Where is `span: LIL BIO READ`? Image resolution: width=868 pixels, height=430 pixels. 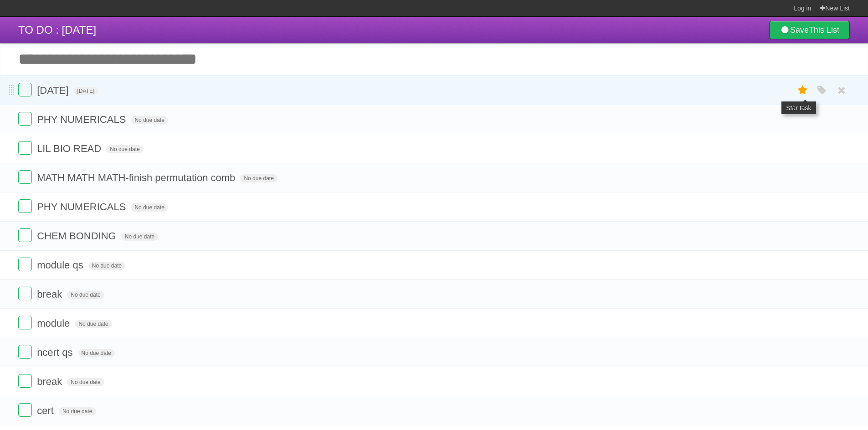 span: LIL BIO READ is located at coordinates (70, 149).